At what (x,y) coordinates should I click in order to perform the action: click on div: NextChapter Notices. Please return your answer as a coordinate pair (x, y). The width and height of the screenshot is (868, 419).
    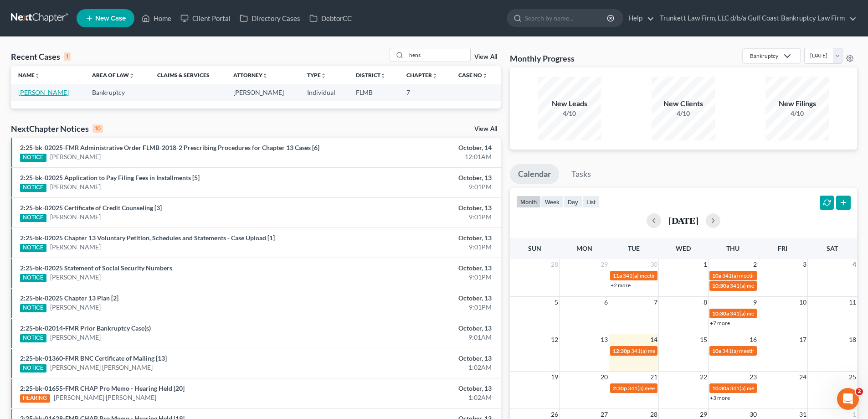
    Looking at the image, I should click on (57, 129).